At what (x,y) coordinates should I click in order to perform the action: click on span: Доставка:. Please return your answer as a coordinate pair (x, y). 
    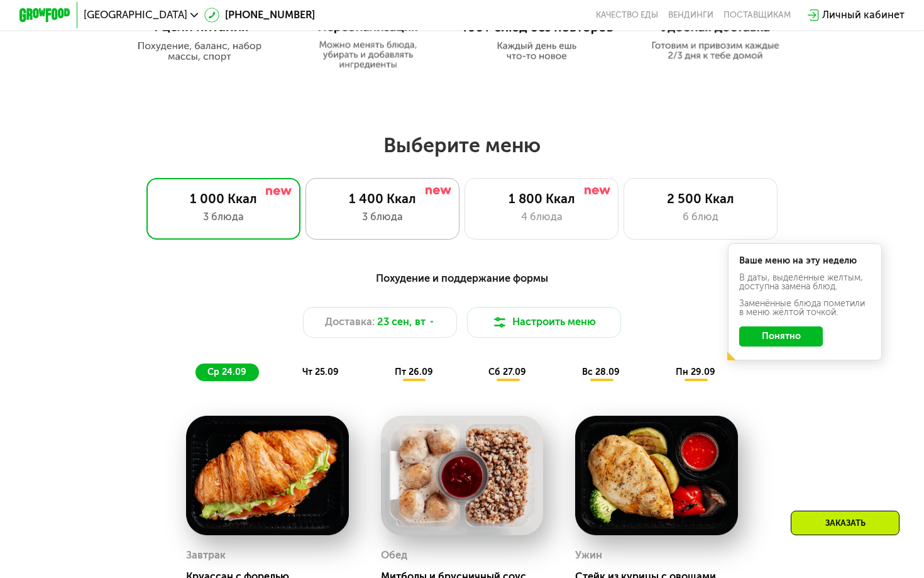
    Looking at the image, I should click on (349, 322).